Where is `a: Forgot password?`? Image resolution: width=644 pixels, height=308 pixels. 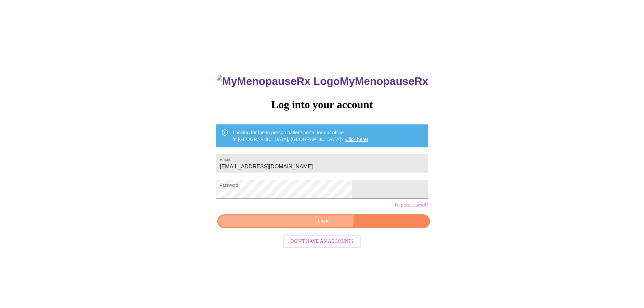 a: Forgot password? is located at coordinates (412, 205).